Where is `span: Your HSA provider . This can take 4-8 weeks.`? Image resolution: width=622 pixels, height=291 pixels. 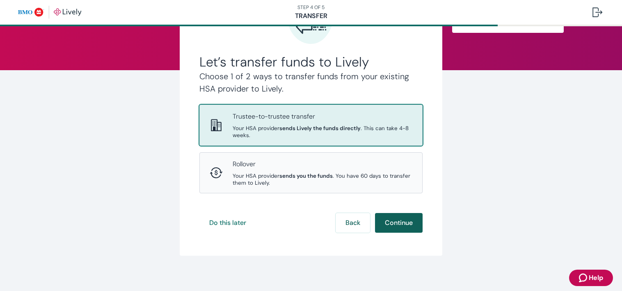 span: Your HSA provider . This can take 4-8 weeks. is located at coordinates (322, 132).